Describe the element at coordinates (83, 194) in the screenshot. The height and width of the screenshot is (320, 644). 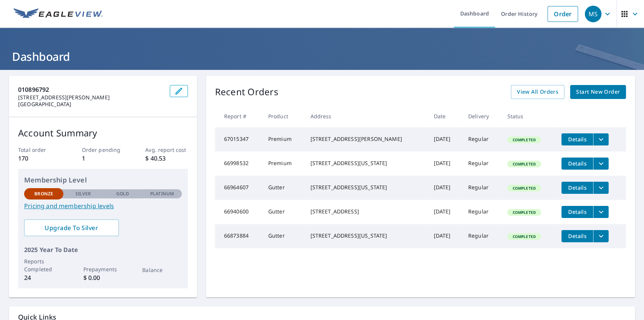
I see `p: Silver` at that location.